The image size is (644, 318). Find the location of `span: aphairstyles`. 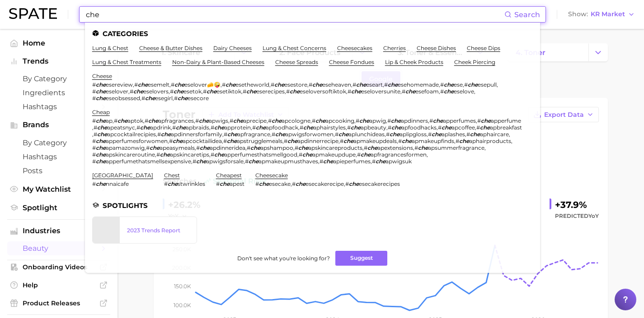

span: aphairstyles is located at coordinates (329, 127).